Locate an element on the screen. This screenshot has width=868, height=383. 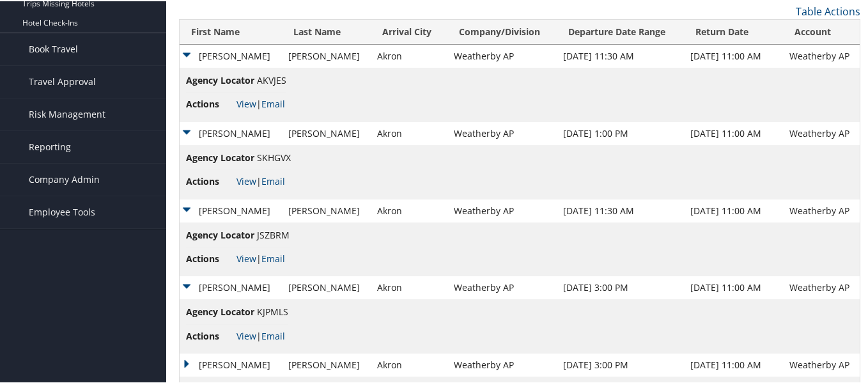
span: Book Travel is located at coordinates (53, 48).